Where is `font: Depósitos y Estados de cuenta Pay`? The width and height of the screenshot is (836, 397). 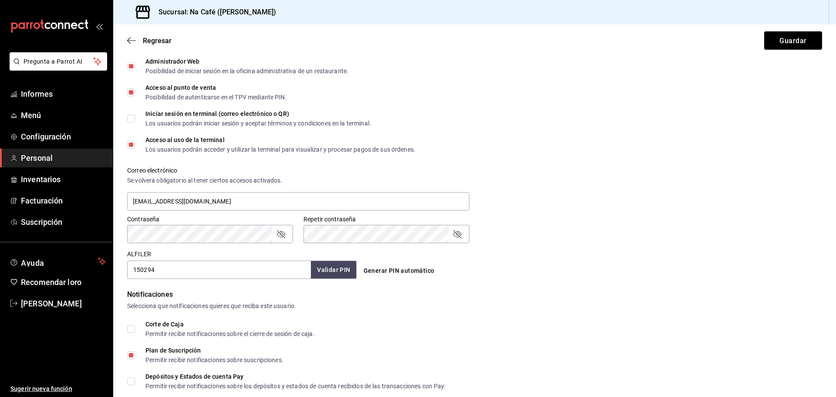
font: Depósitos y Estados de cuenta Pay is located at coordinates (194, 376).